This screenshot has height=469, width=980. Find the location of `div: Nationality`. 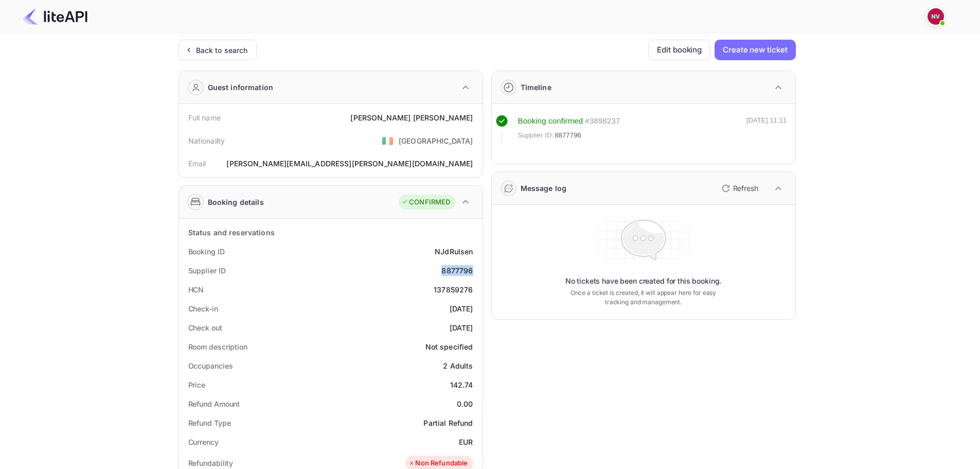

div: Nationality is located at coordinates (207, 140).